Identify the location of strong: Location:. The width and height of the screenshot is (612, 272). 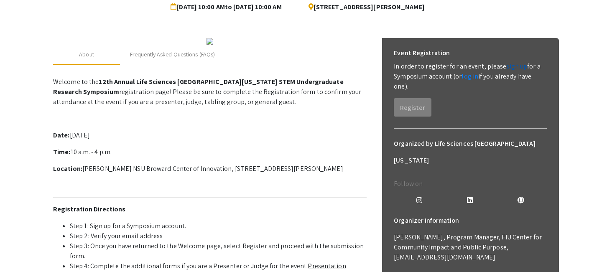
(68, 168).